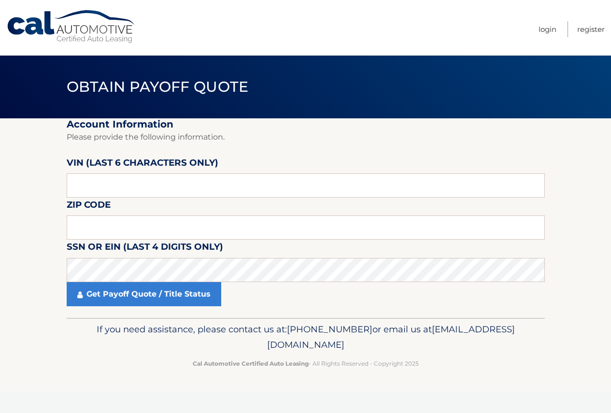 The width and height of the screenshot is (611, 413). What do you see at coordinates (306, 337) in the screenshot?
I see `p: If you need assistance, please contact us at: or email us at` at bounding box center [306, 337].